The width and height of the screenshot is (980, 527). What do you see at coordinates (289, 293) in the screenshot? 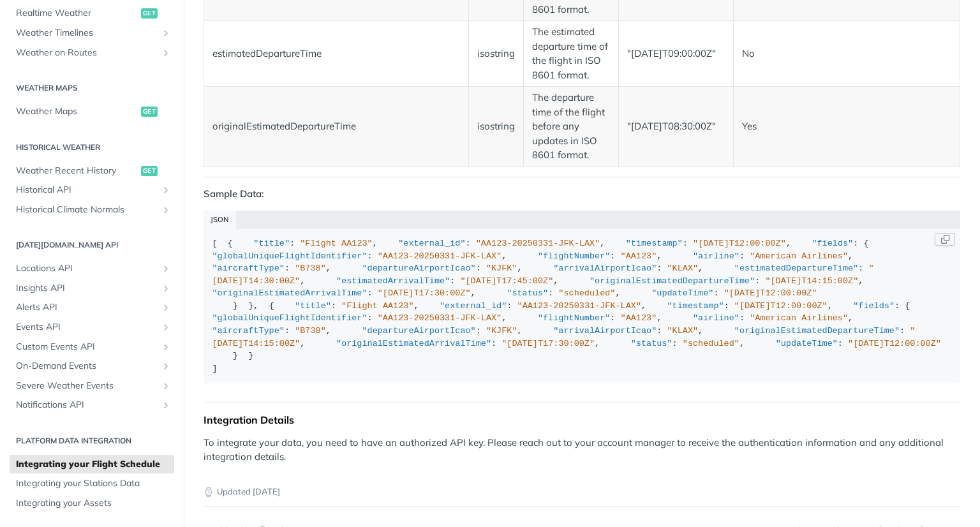
I see `span: "originalEstimatedArrivalTime"` at bounding box center [289, 293].